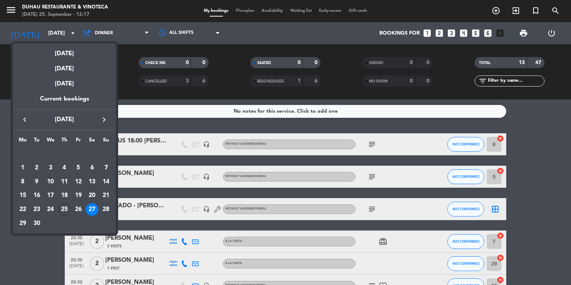  I want to click on div: 27, so click(92, 209).